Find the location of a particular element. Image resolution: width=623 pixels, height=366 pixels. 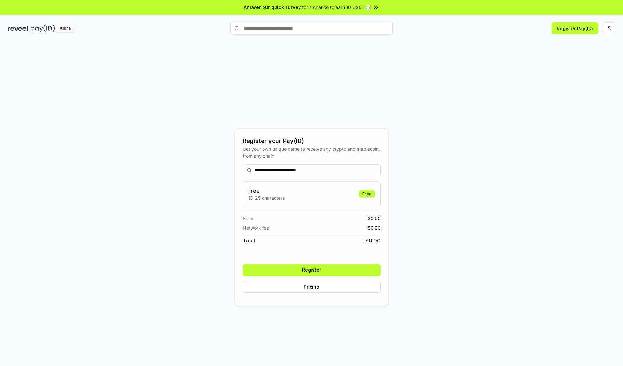

span: Total is located at coordinates (249, 241).